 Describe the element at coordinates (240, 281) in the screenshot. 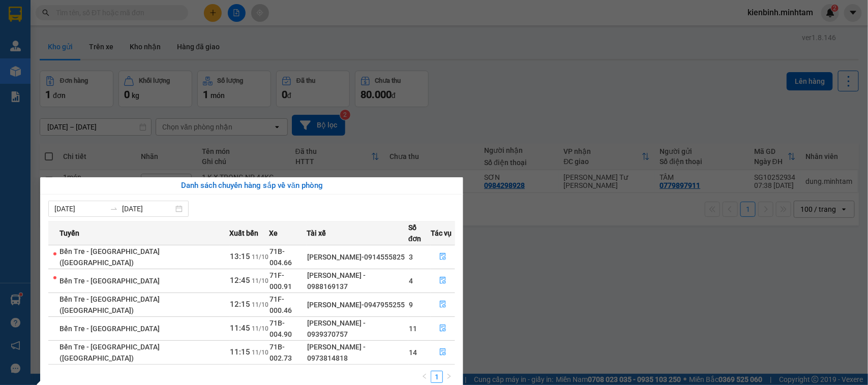

I see `span: 12:45` at that location.